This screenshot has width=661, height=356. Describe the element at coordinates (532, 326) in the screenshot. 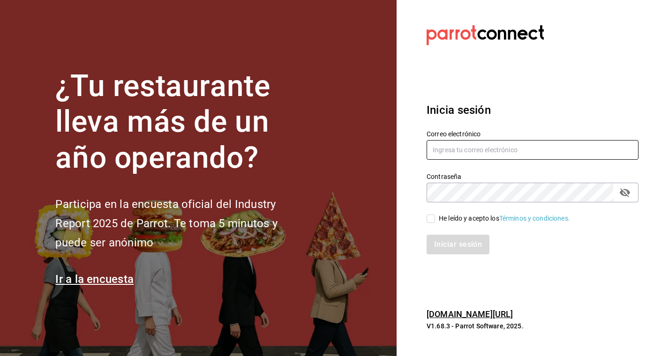

I see `p: V1.68.3 - Parrot Software, 2025.` at that location.